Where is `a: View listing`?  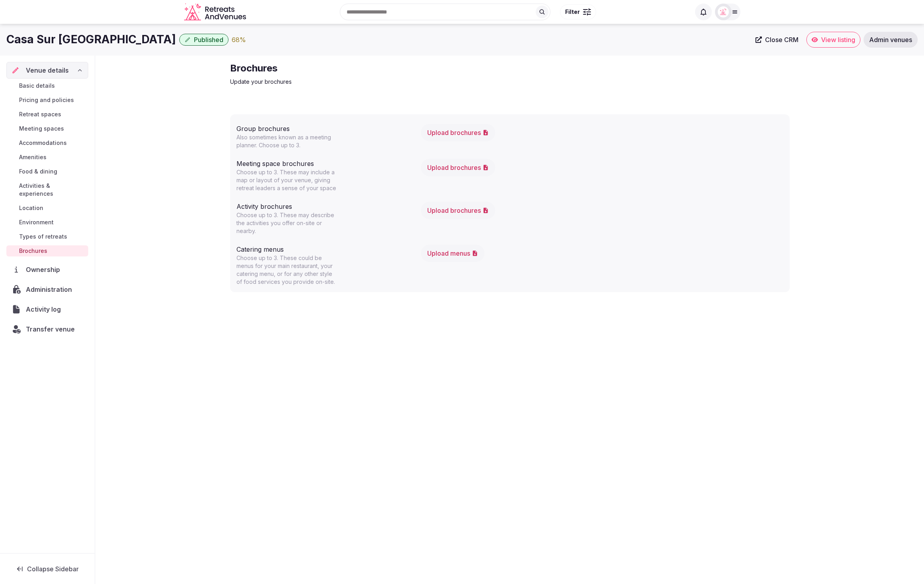 a: View listing is located at coordinates (834, 40).